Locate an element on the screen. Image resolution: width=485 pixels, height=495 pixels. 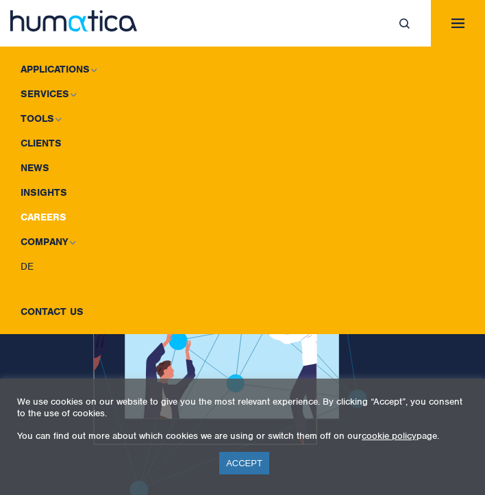
a: ACCEPT is located at coordinates (244, 463).